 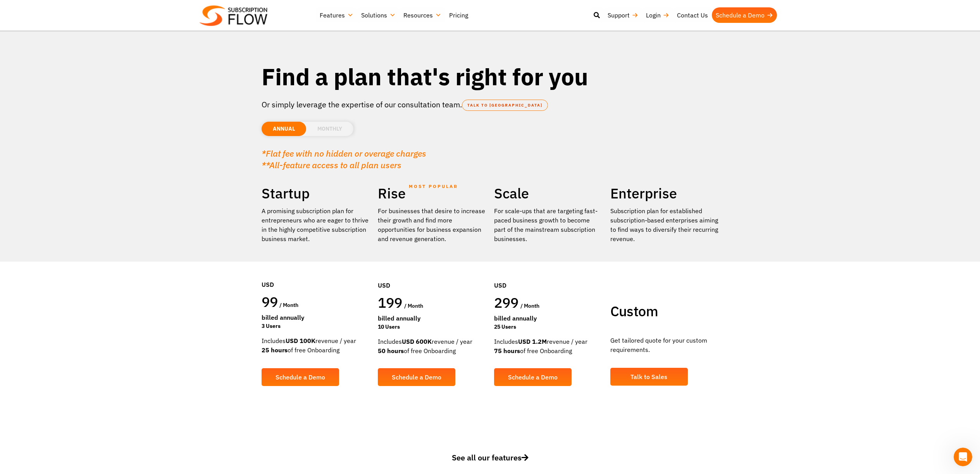 I want to click on strong: USD 1.2M, so click(x=532, y=341).